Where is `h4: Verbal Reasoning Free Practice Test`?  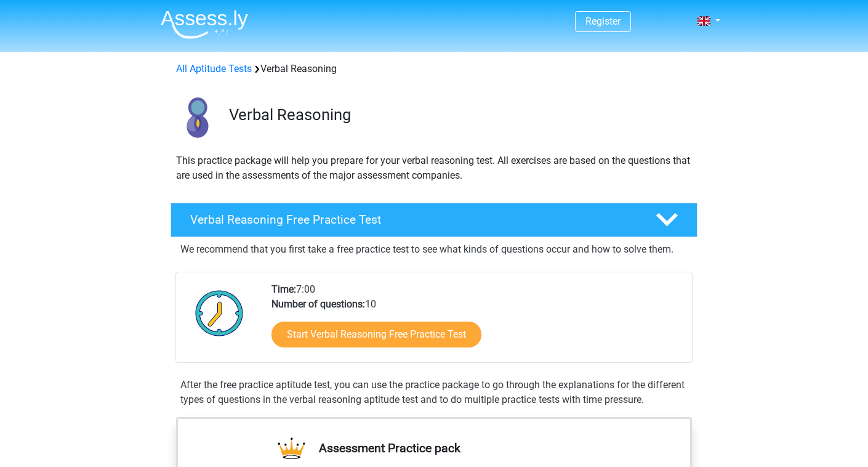
h4: Verbal Reasoning Free Practice Test is located at coordinates (413, 219).